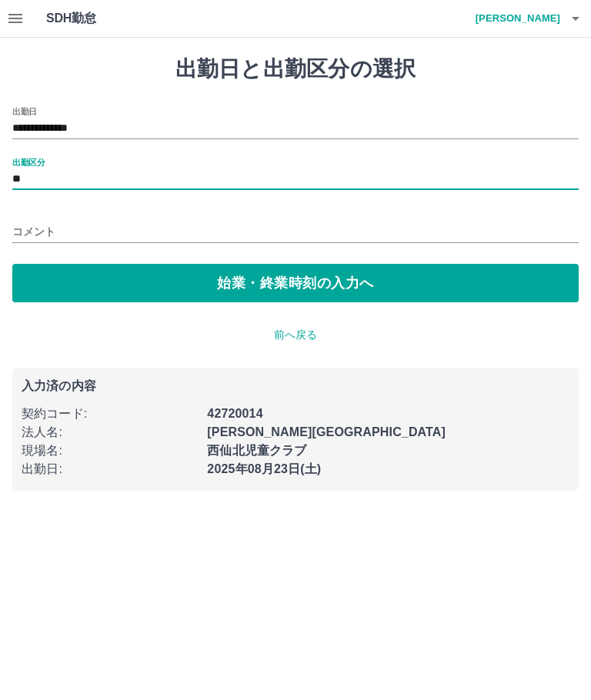  What do you see at coordinates (296, 283) in the screenshot?
I see `button: 始業・終業時刻の入力へ` at bounding box center [296, 283].